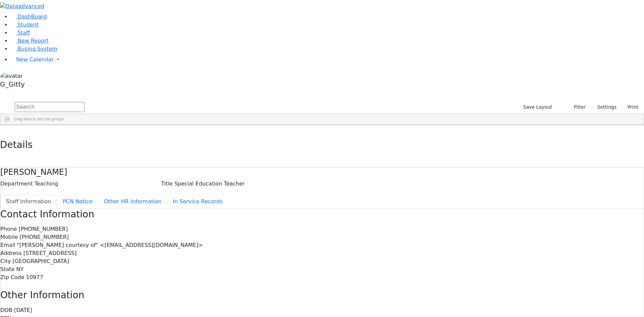  I want to click on label: Zip Code, so click(12, 277).